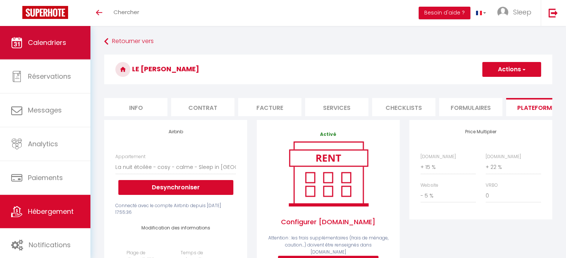 This screenshot has width=566, height=258. What do you see at coordinates (45, 110) in the screenshot?
I see `span: Messages` at bounding box center [45, 110].